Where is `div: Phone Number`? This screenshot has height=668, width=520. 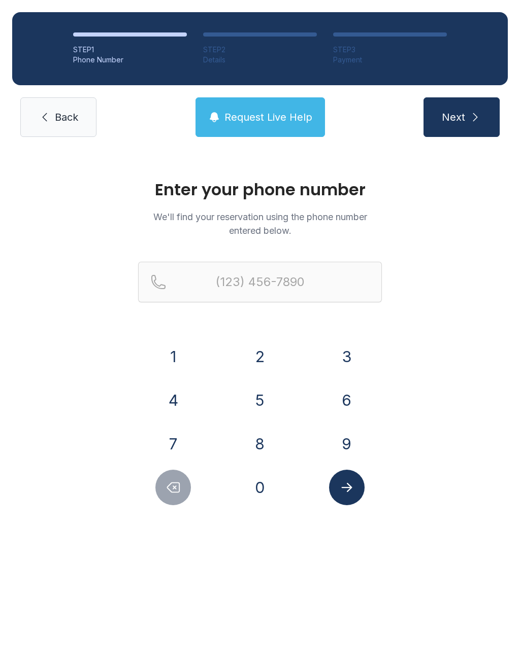 div: Phone Number is located at coordinates (130, 60).